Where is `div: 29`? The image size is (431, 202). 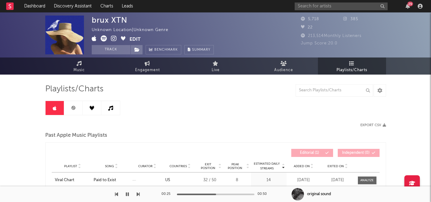 div: 29 is located at coordinates (411, 4).